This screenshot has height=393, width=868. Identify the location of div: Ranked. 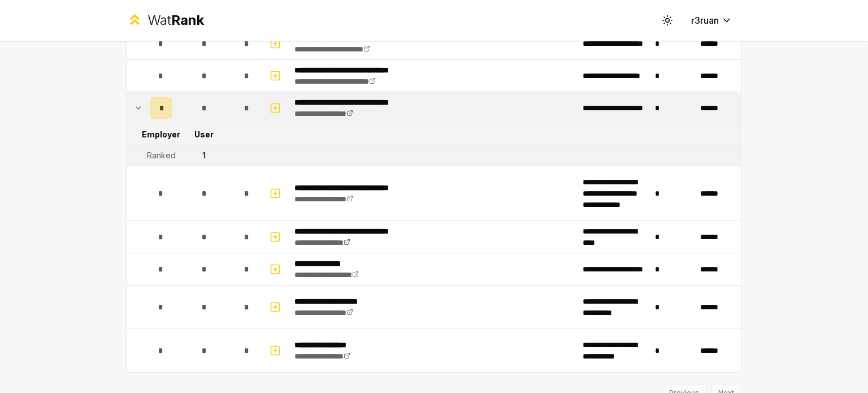
(161, 156).